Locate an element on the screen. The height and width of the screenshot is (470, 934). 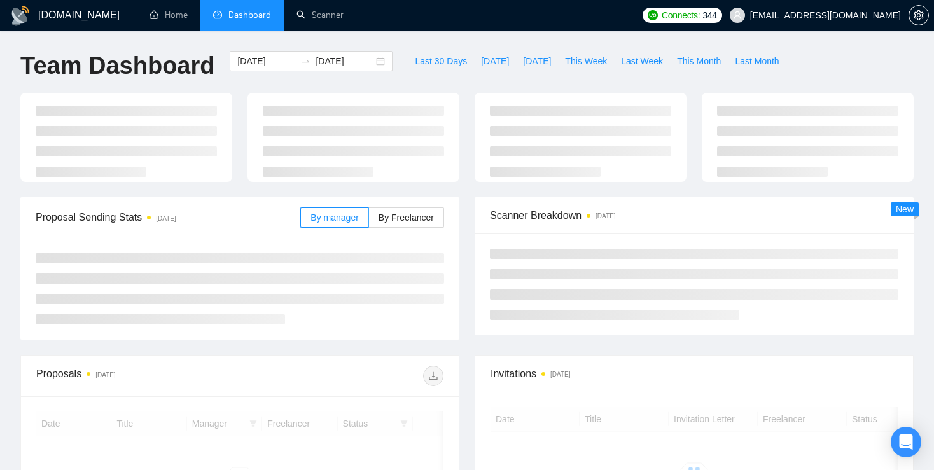
button: Last 30 Days is located at coordinates (441, 61).